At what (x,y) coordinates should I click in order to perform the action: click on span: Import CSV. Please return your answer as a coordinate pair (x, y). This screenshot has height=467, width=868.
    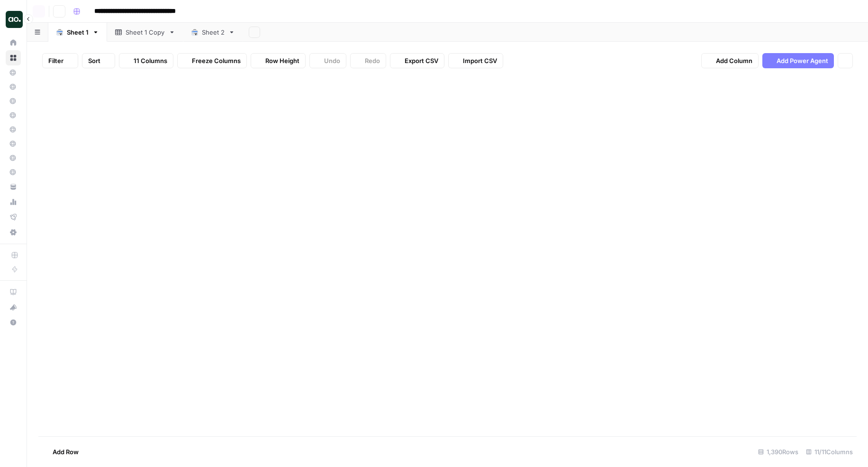
    Looking at the image, I should click on (480, 61).